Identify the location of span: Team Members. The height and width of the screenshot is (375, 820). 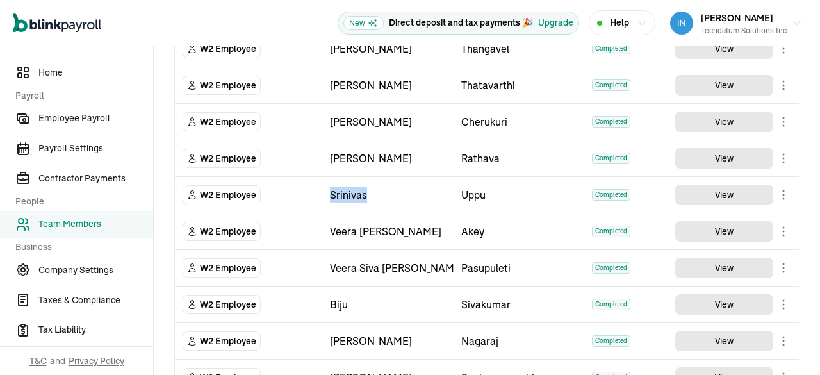
(95, 224).